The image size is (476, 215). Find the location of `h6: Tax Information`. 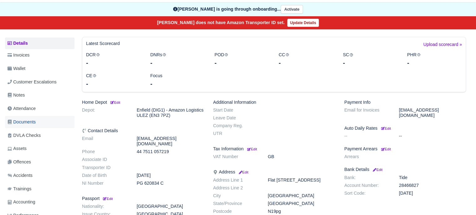

h6: Tax Information is located at coordinates (274, 149).